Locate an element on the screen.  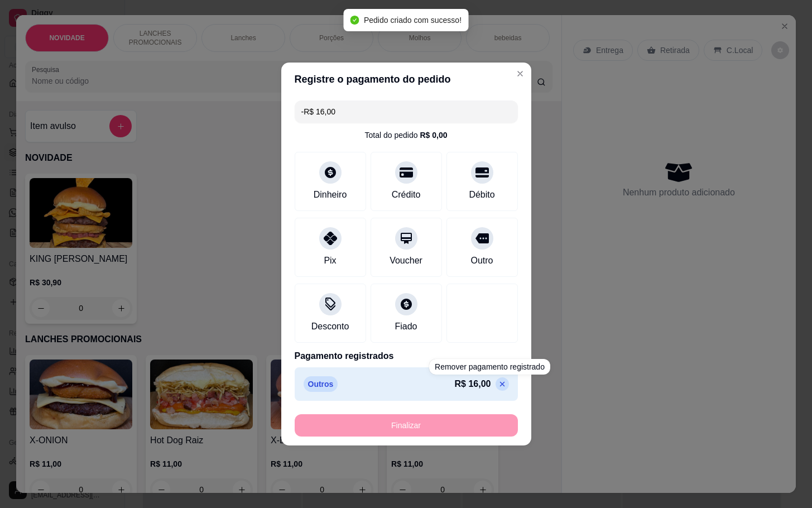
div: Remover pagamento registrado is located at coordinates (489, 367).